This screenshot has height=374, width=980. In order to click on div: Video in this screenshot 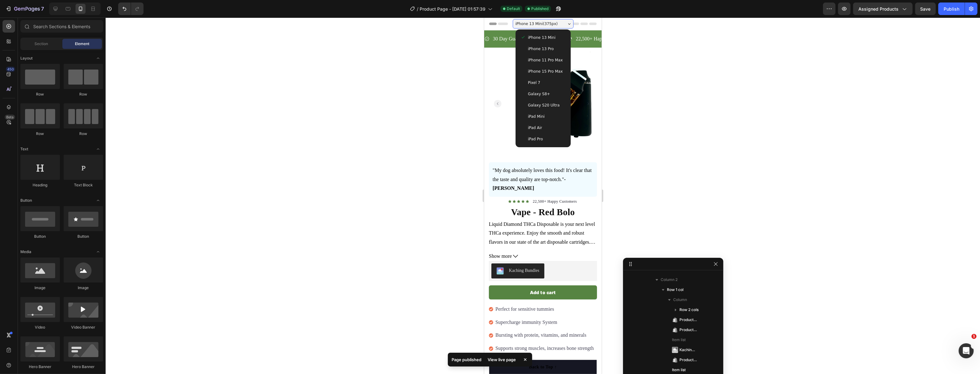, I will do `click(40, 328)`.